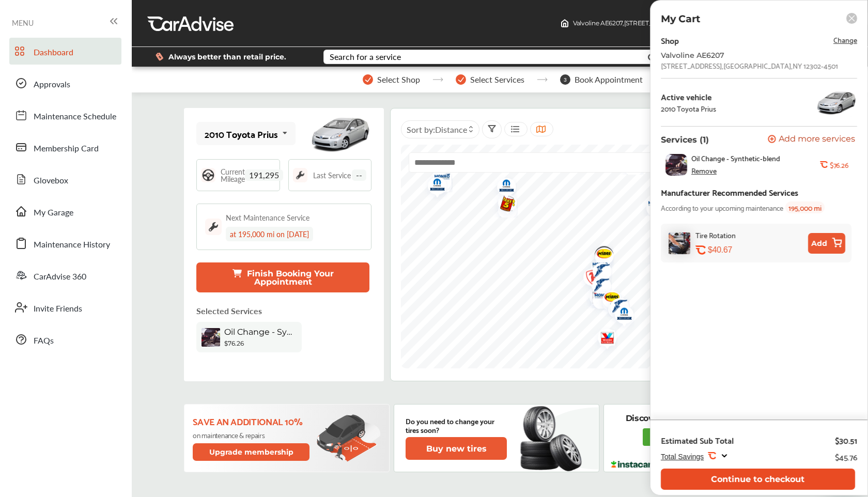  What do you see at coordinates (65, 83) in the screenshot?
I see `a: Approvals` at bounding box center [65, 83].